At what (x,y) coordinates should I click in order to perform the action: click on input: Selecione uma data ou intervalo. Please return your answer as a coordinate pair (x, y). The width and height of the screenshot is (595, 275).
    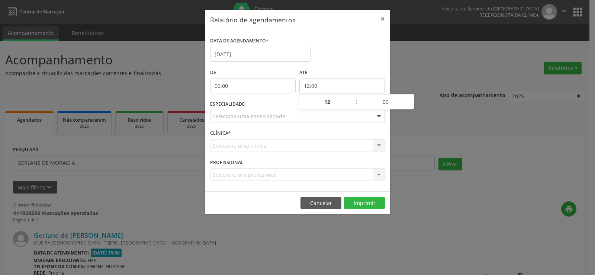
    Looking at the image, I should click on (260, 54).